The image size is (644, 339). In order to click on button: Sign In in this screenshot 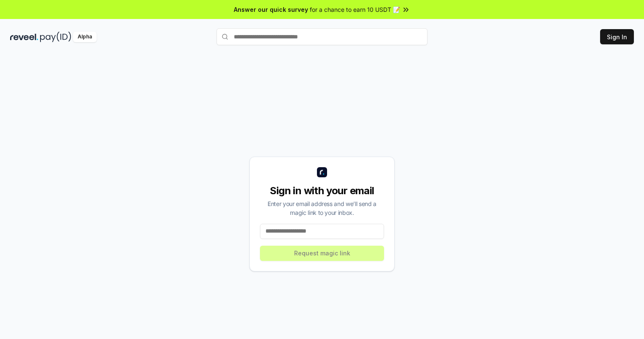, I will do `click(617, 37)`.